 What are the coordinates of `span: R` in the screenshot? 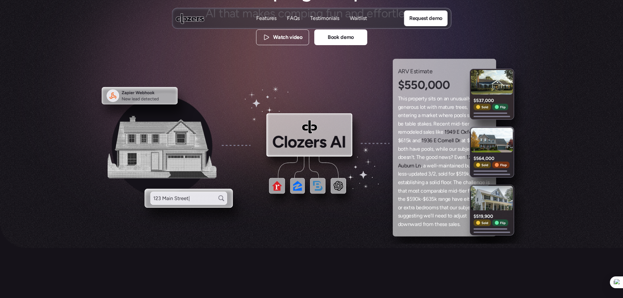 It's located at (435, 124).